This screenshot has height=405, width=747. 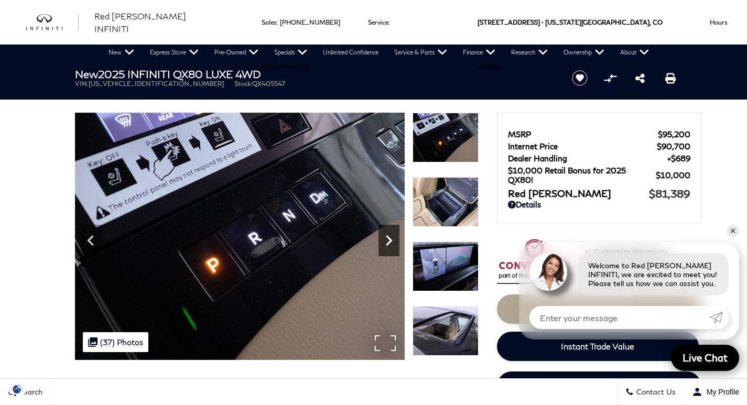 What do you see at coordinates (599, 205) in the screenshot?
I see `a: Details` at bounding box center [599, 205].